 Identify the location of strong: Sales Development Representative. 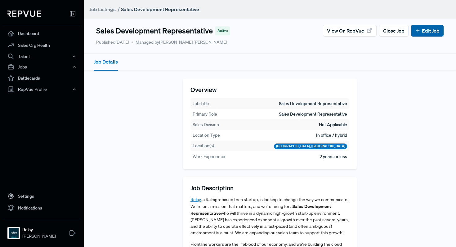
(160, 9).